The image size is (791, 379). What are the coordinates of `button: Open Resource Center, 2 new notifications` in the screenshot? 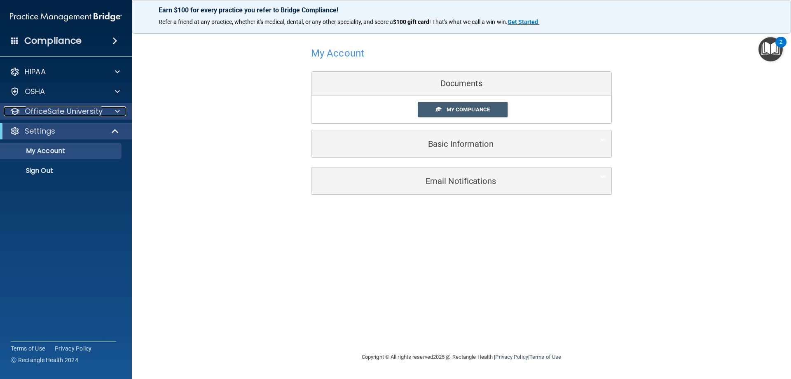 It's located at (771, 49).